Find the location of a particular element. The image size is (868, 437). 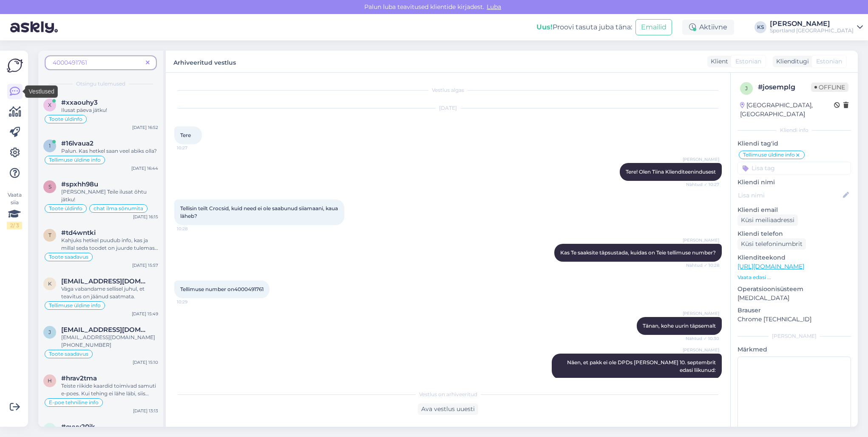

p: Operatsioonisüsteem is located at coordinates (794, 289).